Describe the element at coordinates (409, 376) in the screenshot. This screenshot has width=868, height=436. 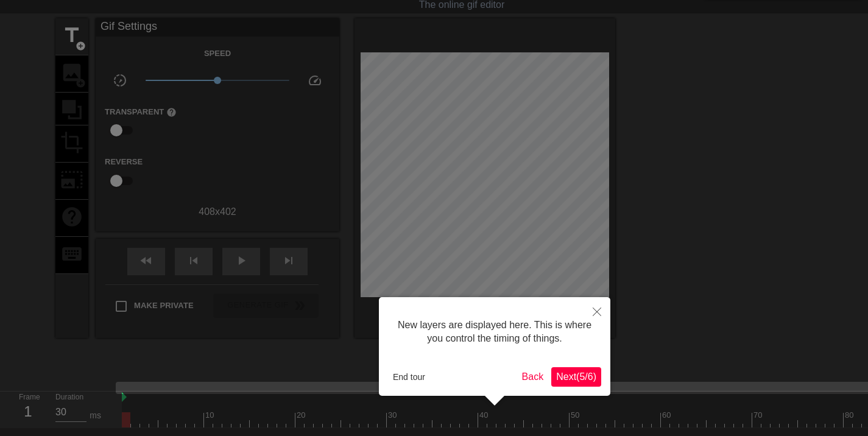
I see `button: End tour` at that location.